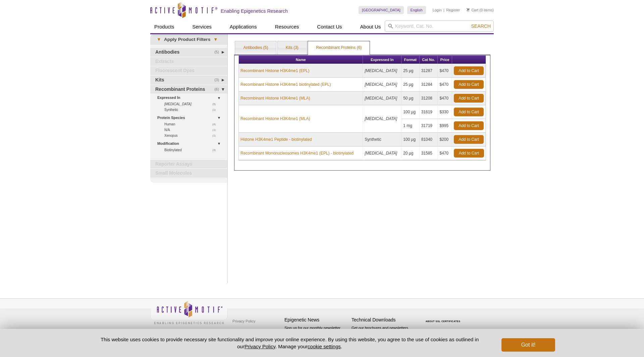 This screenshot has height=357, width=644. What do you see at coordinates (411, 153) in the screenshot?
I see `td: 20 µg` at bounding box center [411, 153].